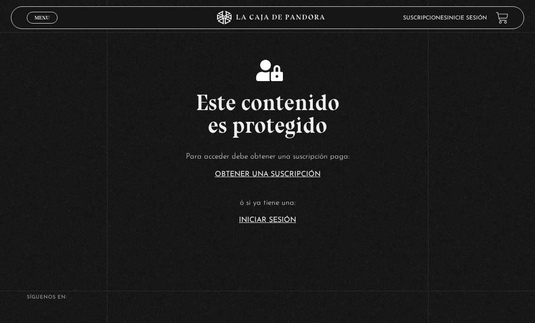 Image resolution: width=535 pixels, height=323 pixels. Describe the element at coordinates (467, 18) in the screenshot. I see `a: Inicie sesión` at that location.